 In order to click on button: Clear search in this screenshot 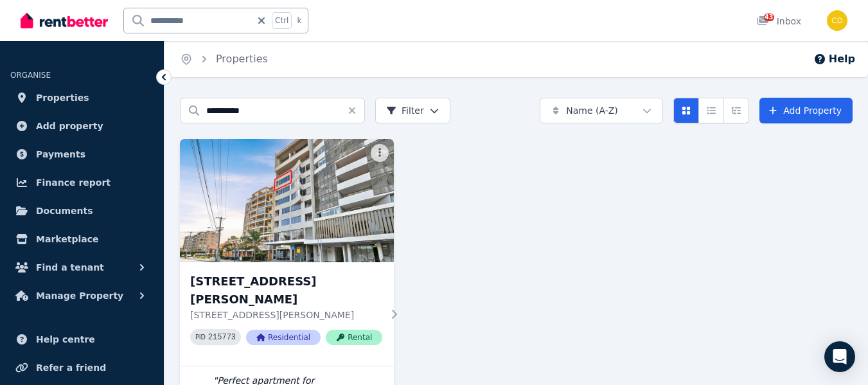, I will do `click(356, 110)`.